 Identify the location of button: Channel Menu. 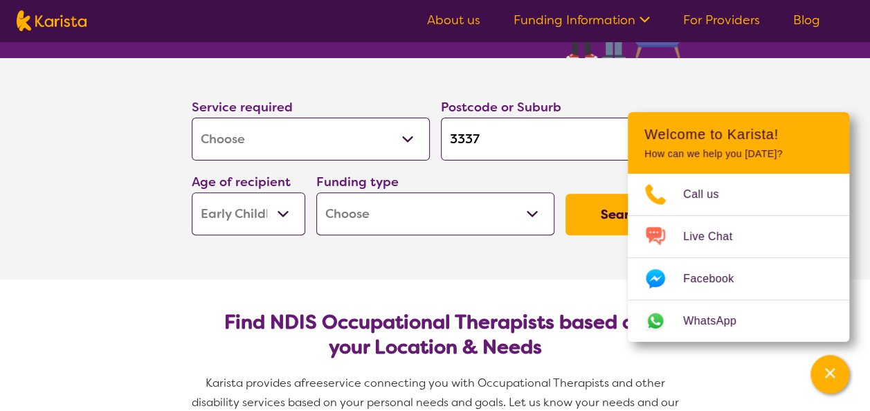
(829, 374).